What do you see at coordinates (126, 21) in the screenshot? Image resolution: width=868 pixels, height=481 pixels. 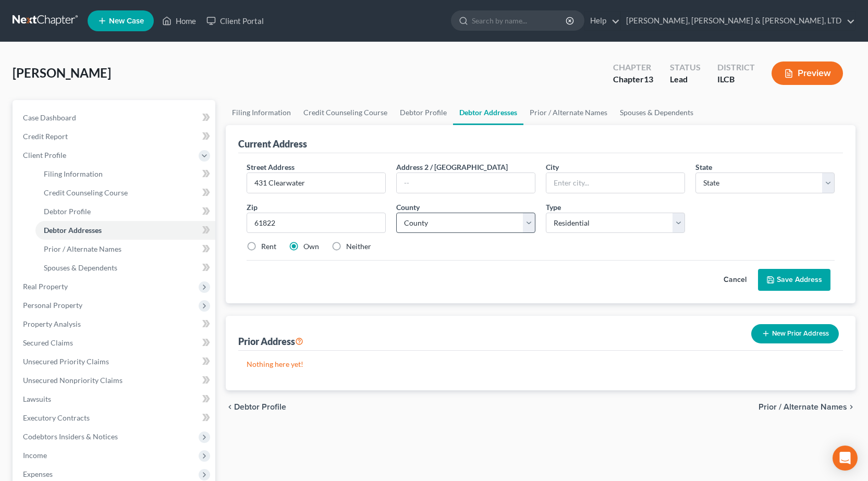 I see `span: New Case` at bounding box center [126, 21].